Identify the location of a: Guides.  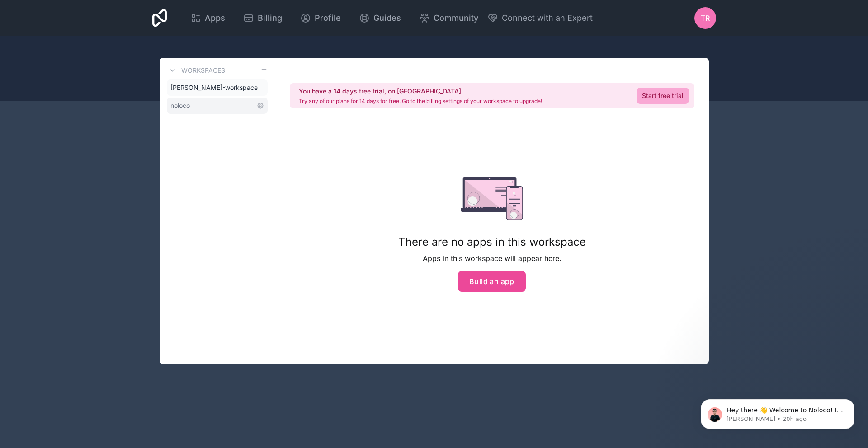
(380, 18).